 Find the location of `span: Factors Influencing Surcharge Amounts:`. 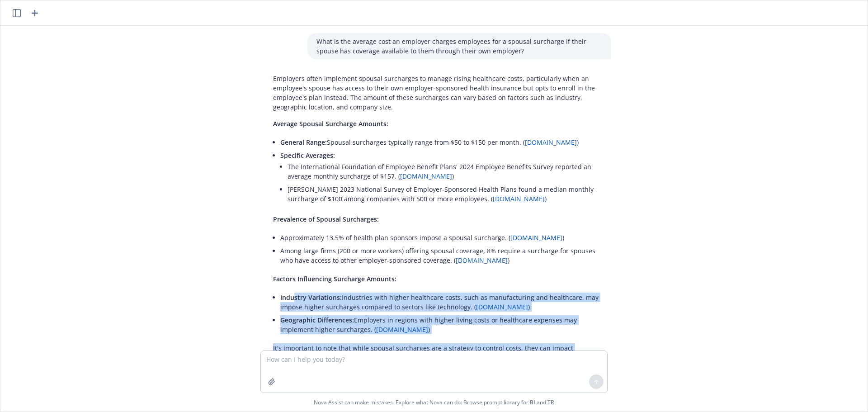

span: Factors Influencing Surcharge Amounts: is located at coordinates (334, 279).